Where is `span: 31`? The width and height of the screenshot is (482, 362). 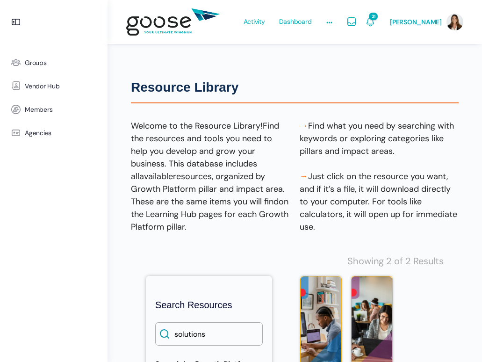
span: 31 is located at coordinates (373, 16).